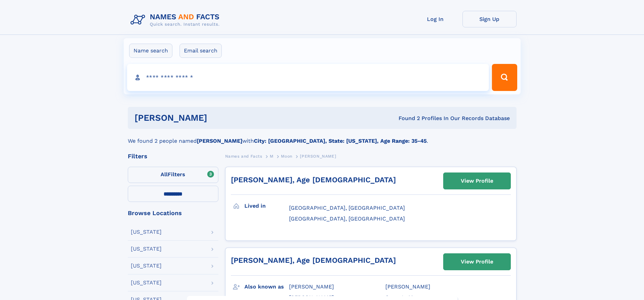 The height and width of the screenshot is (300, 644). Describe the element at coordinates (271, 156) in the screenshot. I see `a: M` at that location.